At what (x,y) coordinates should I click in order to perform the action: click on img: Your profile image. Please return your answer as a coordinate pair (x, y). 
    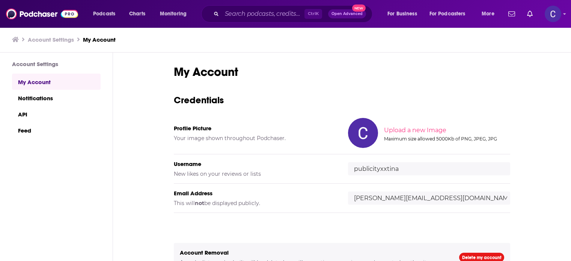
    Looking at the image, I should click on (363, 133).